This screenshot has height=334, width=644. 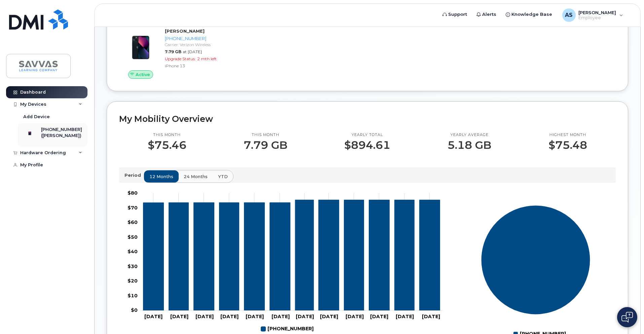 I want to click on span: Alerts, so click(x=489, y=14).